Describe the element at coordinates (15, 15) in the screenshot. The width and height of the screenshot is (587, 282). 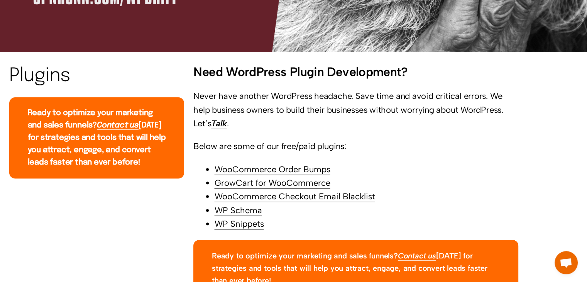
I see `img: logo_orange.svg` at that location.